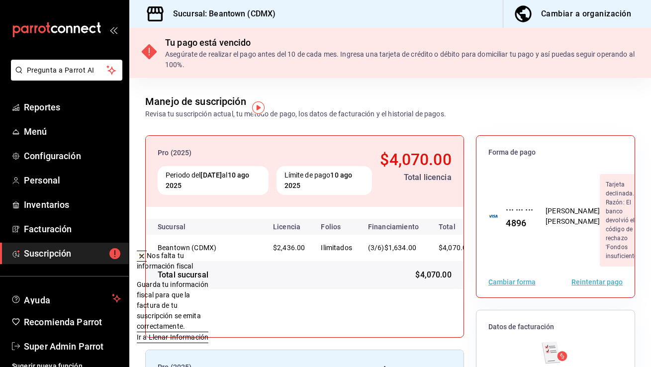 Image resolution: width=651 pixels, height=367 pixels. Describe the element at coordinates (415, 177) in the screenshot. I see `div: Total licencia` at that location.